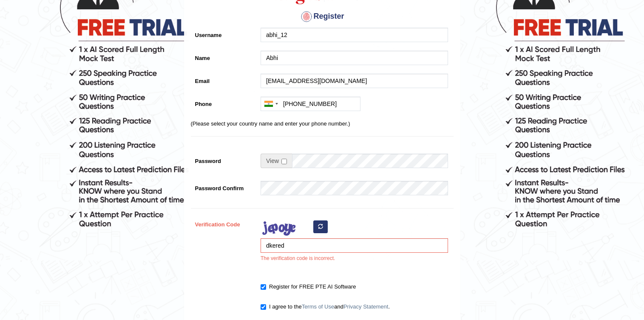  I want to click on label: Email, so click(224, 79).